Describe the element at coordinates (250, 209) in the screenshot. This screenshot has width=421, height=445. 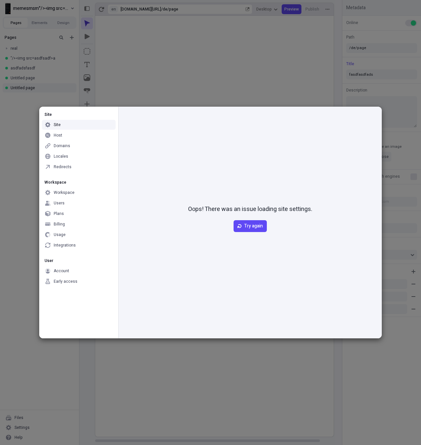
I see `div: Oops! There was an issue loading site settings.` at that location.